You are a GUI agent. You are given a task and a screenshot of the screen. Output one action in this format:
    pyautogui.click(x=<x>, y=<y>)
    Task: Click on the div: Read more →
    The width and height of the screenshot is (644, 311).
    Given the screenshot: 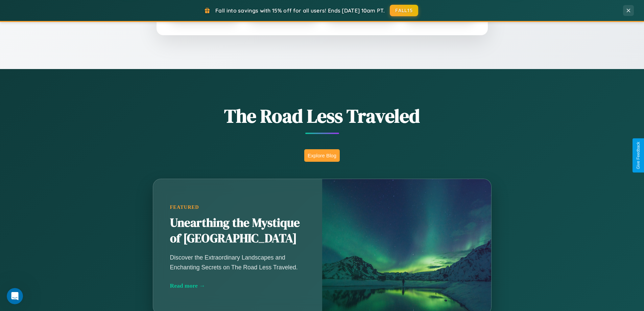 What is the action you would take?
    pyautogui.click(x=238, y=285)
    